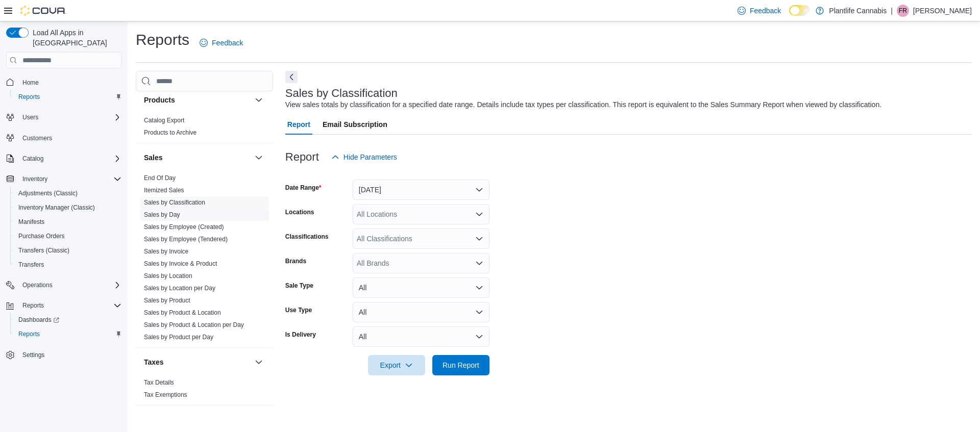 The height and width of the screenshot is (432, 980). I want to click on label: Use Type, so click(299, 311).